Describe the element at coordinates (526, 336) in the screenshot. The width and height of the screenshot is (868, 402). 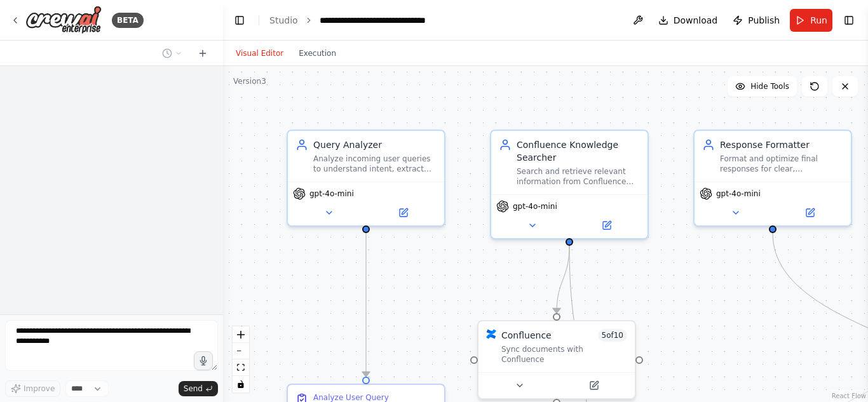
I see `div: Confluence` at that location.